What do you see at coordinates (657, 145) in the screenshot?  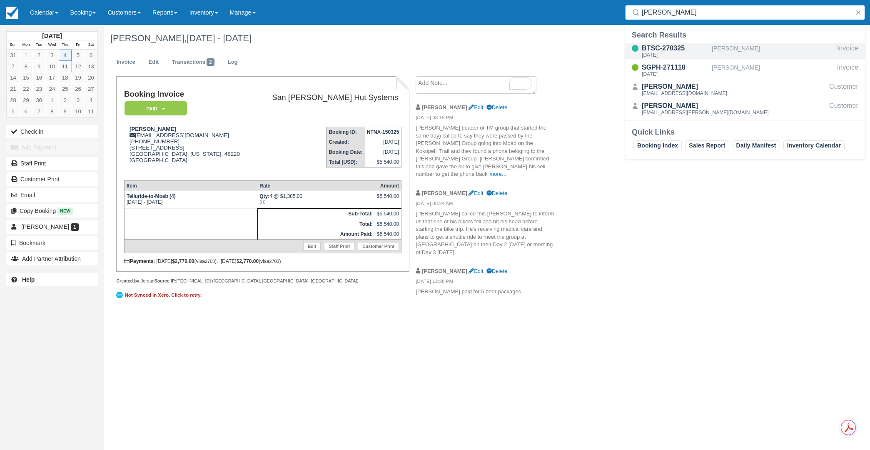 I see `a: Booking Index` at bounding box center [657, 145].